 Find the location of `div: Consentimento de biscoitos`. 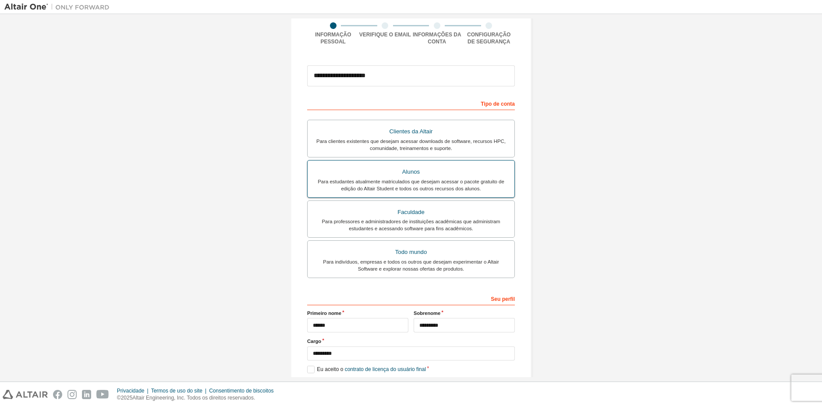

div: Consentimento de biscoitos is located at coordinates (244, 390).